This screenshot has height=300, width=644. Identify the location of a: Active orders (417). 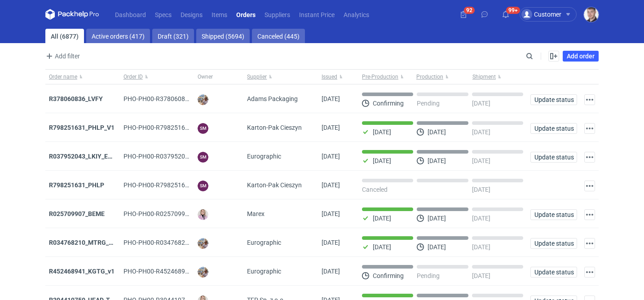
(118, 36).